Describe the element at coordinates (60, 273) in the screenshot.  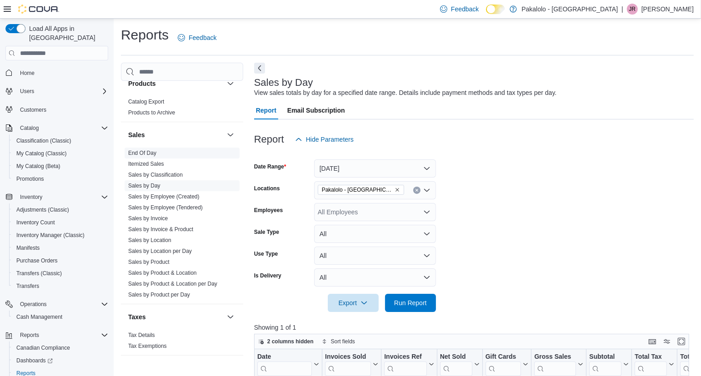
I see `button: Transfers (Classic)` at that location.